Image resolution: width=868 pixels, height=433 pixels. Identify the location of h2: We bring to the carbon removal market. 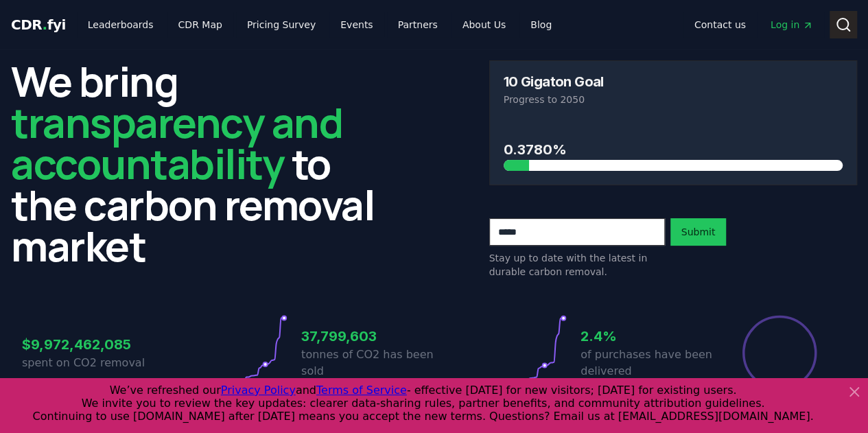
(195, 163).